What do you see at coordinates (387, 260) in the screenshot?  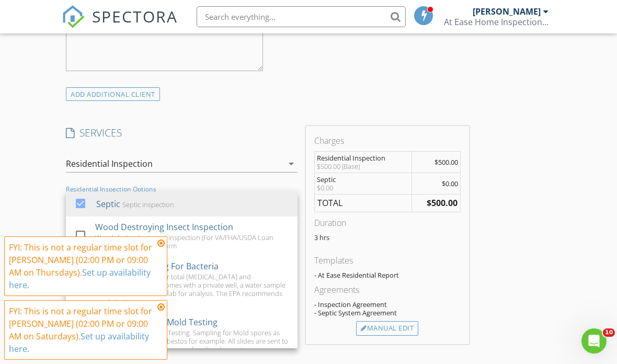 I see `div: Templates` at bounding box center [387, 260].